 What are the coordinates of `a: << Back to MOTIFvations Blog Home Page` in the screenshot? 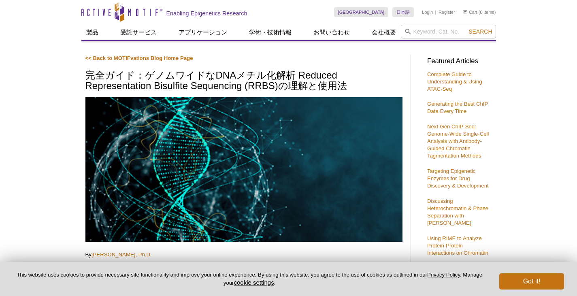 It's located at (139, 58).